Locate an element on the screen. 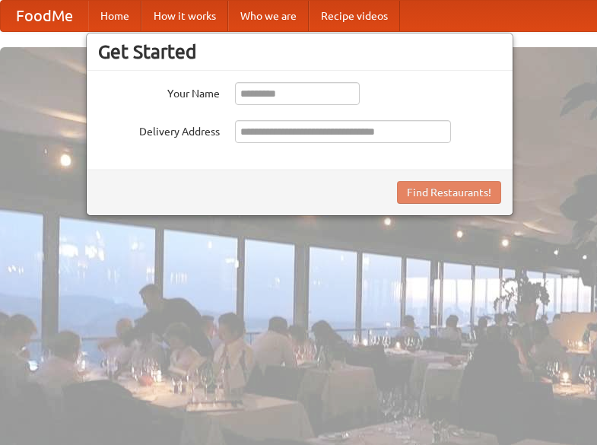  a: How it works is located at coordinates (185, 16).